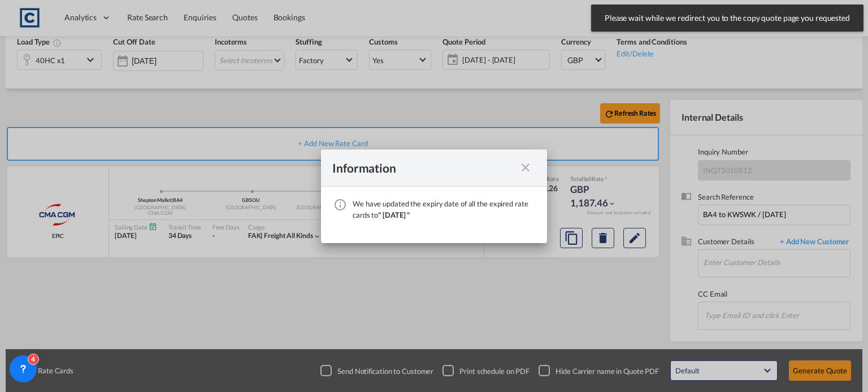  Describe the element at coordinates (444, 209) in the screenshot. I see `div: We have updated the expiry date of all the expired rate cards to` at that location.